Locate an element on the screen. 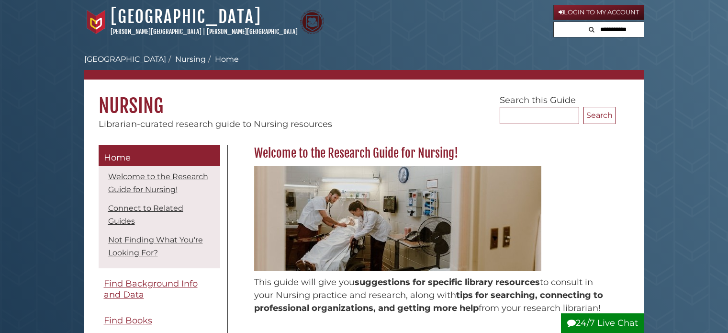 This screenshot has height=333, width=728. a: Not Finding What You're Looking For? is located at coordinates (155, 246).